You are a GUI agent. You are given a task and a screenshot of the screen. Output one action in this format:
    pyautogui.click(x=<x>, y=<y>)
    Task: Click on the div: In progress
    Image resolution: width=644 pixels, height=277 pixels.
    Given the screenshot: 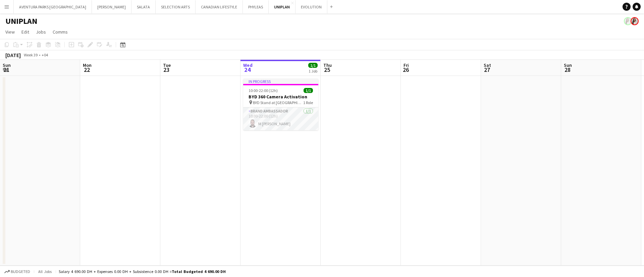 What is the action you would take?
    pyautogui.click(x=281, y=81)
    